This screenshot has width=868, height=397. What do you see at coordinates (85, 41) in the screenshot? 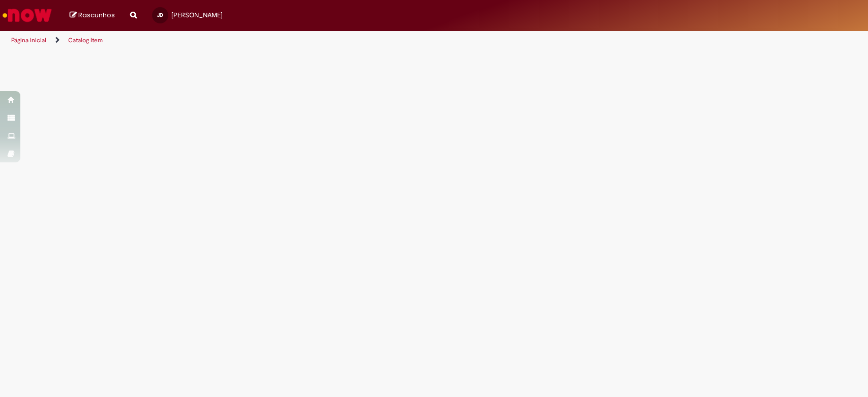
I see `a: Catalog Item` at bounding box center [85, 41].